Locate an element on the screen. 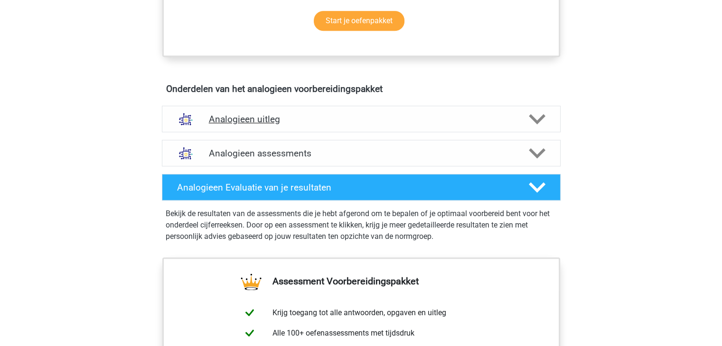  a: Start je oefenpakket is located at coordinates (359, 21).